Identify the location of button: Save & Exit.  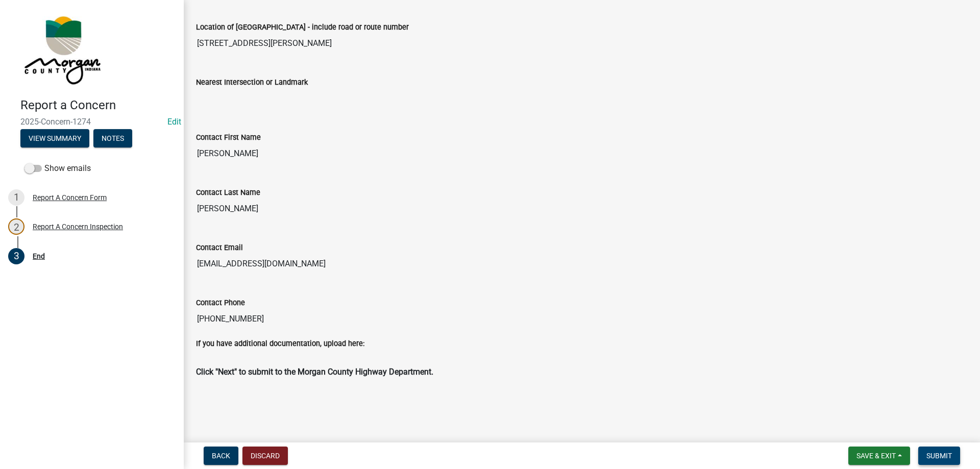
(879, 456).